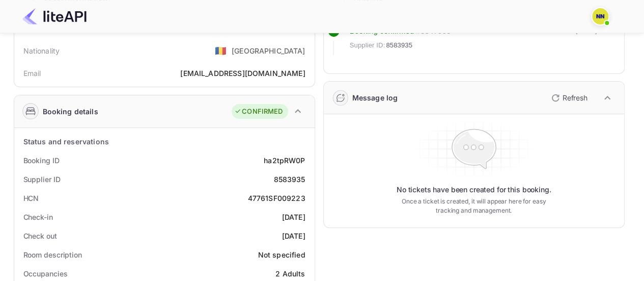 The image size is (644, 281). What do you see at coordinates (54, 16) in the screenshot?
I see `img: LiteAPI Logo` at bounding box center [54, 16].